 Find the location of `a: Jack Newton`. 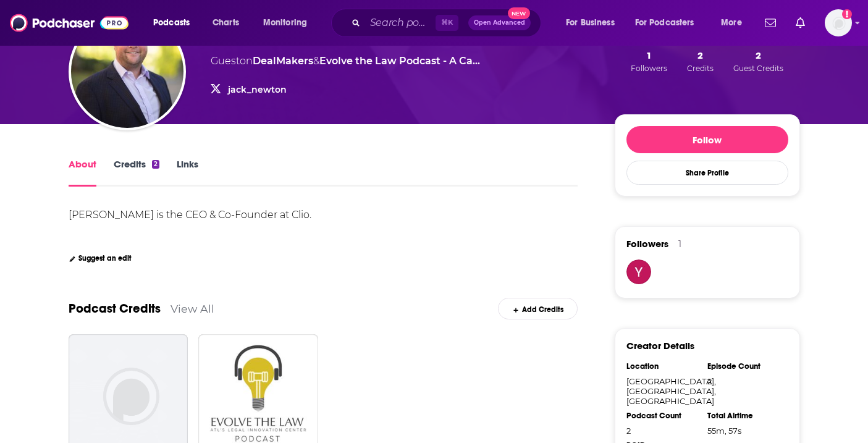

a: Jack Newton is located at coordinates (127, 71).